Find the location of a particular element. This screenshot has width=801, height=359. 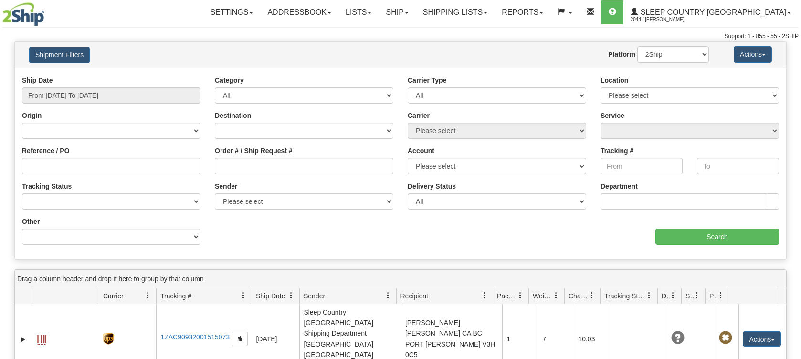

label: Location is located at coordinates (615, 80).